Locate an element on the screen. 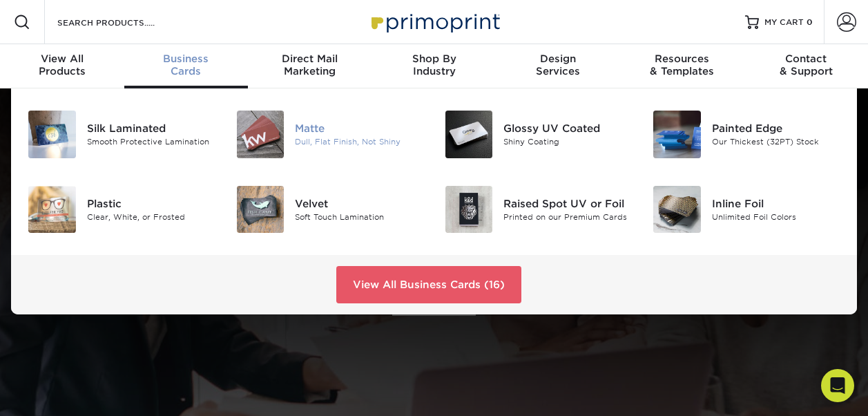 The width and height of the screenshot is (868, 416). a: Inline Foil Business Cards Inline Foil Unlimited Foil Colors is located at coordinates (746, 210).